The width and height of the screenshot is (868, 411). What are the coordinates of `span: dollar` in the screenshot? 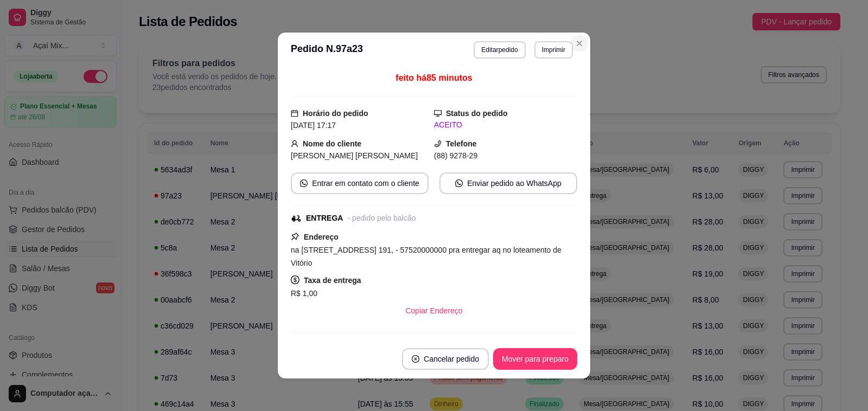 It's located at (295, 280).